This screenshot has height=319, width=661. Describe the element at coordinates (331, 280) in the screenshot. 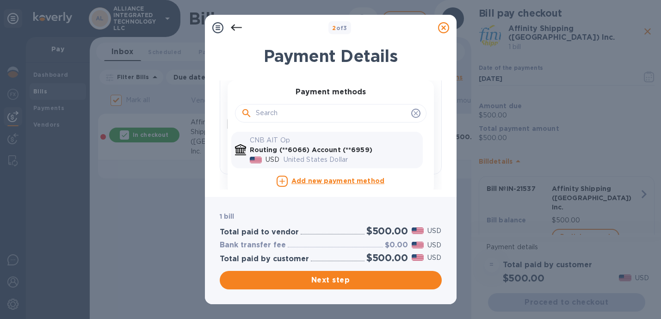

I see `span: Next step` at that location.